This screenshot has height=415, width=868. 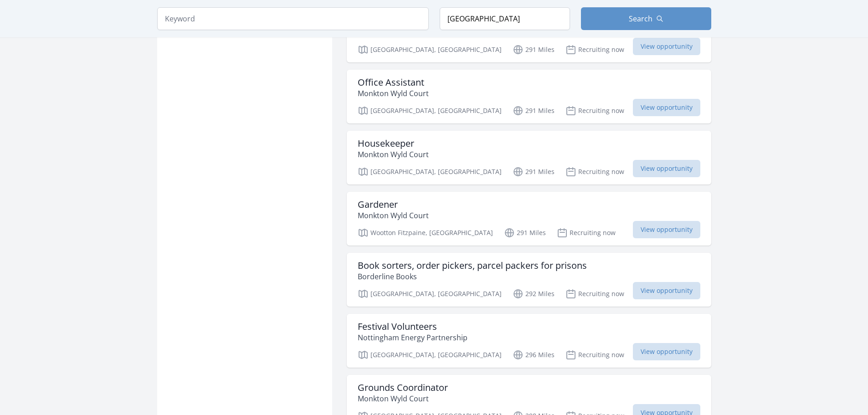 What do you see at coordinates (394, 144) in the screenshot?
I see `h3: Housekeeper` at bounding box center [394, 144].